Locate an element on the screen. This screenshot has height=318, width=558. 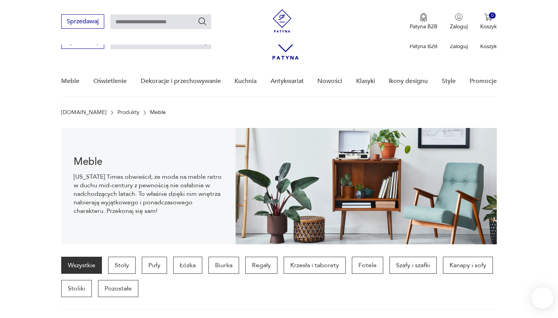
a: Stoły is located at coordinates (122, 265).